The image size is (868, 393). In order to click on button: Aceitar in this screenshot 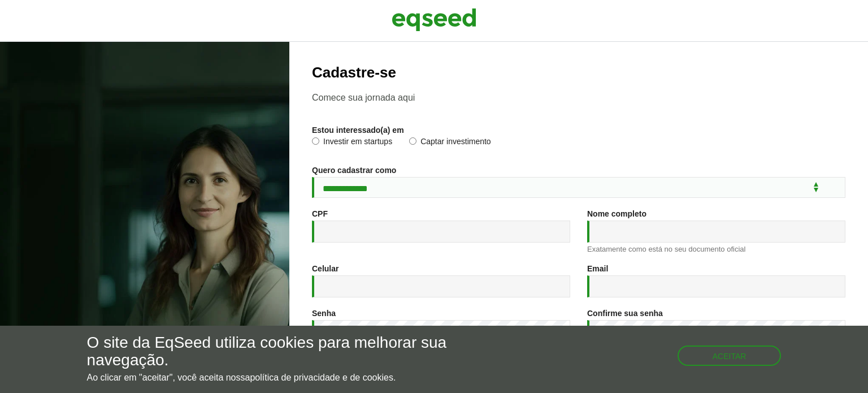, I will do `click(730, 356)`.